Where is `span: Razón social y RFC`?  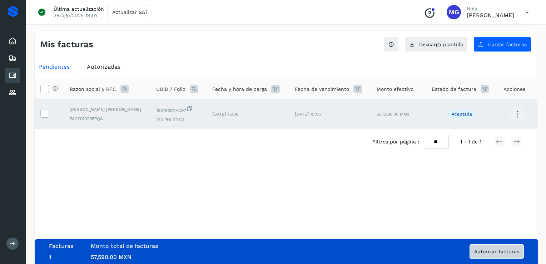 span: Razón social y RFC is located at coordinates (93, 89).